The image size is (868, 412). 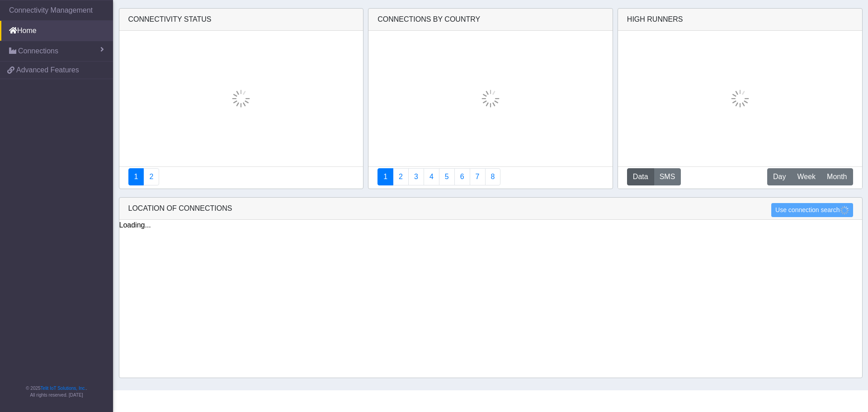 What do you see at coordinates (806, 177) in the screenshot?
I see `button: Week` at bounding box center [806, 177].